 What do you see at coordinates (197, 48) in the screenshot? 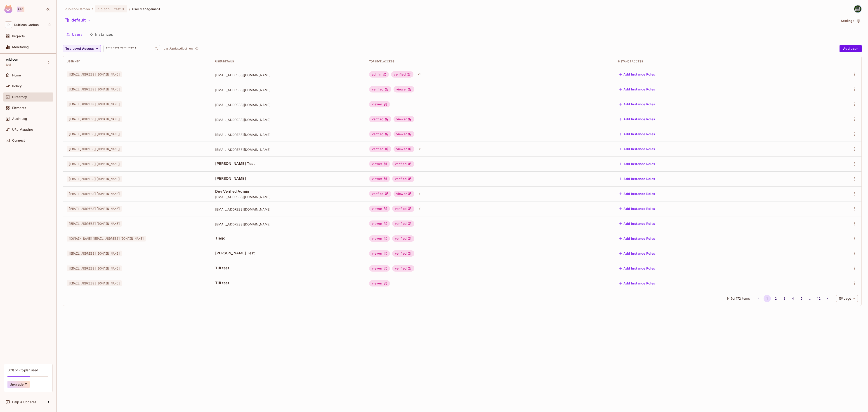
I see `span: refresh` at bounding box center [197, 48].